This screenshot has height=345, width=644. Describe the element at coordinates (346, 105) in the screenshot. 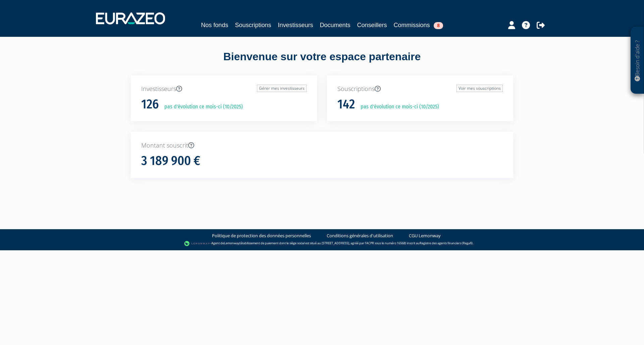

I see `h1: 142` at that location.